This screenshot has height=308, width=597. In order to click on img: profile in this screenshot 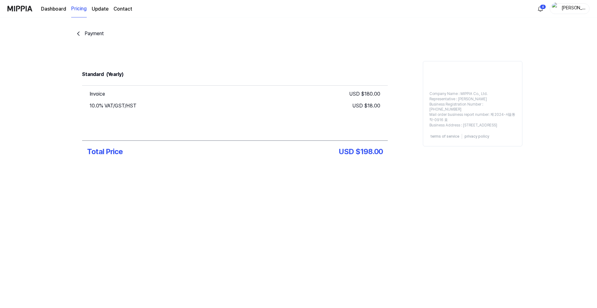, I will do `click(556, 9)`.